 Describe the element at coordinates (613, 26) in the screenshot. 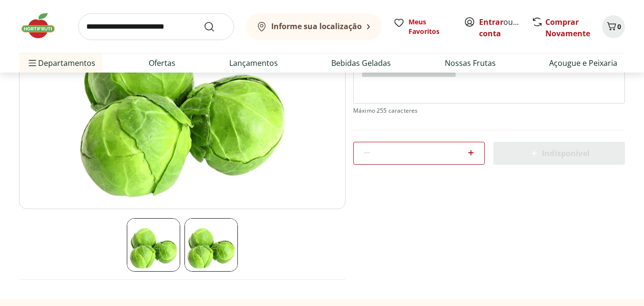

I see `button: Carrinho` at that location.